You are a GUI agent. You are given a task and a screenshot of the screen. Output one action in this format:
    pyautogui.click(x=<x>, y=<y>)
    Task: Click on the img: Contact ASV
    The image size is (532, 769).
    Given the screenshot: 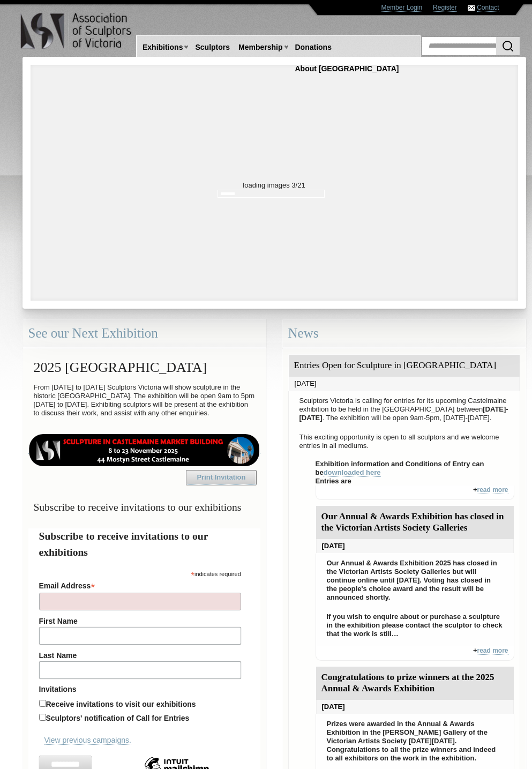 What is the action you would take?
    pyautogui.click(x=471, y=8)
    